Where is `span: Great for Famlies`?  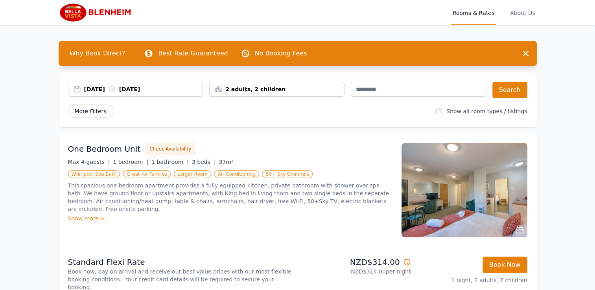 span: Great for Famlies is located at coordinates (147, 174).